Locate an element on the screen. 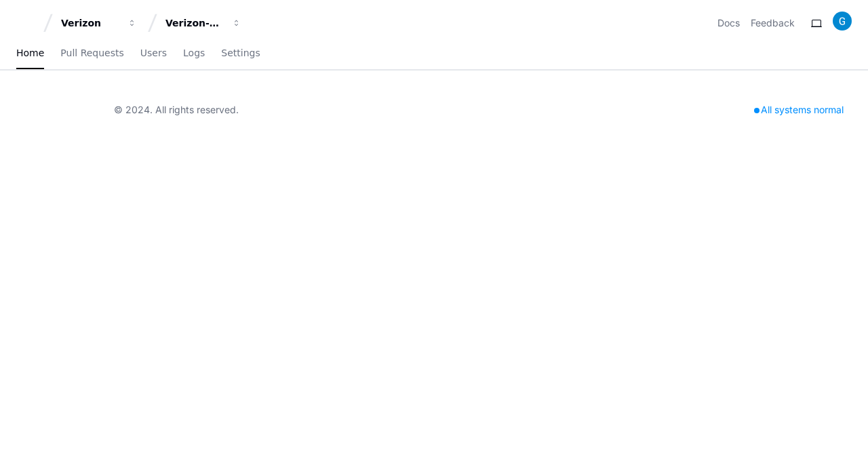  a: Users is located at coordinates (153, 54).